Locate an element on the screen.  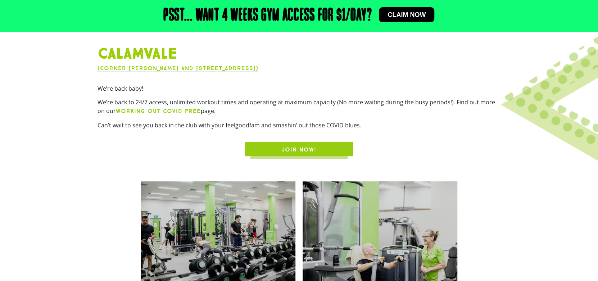
a: Claim now is located at coordinates (406, 15).